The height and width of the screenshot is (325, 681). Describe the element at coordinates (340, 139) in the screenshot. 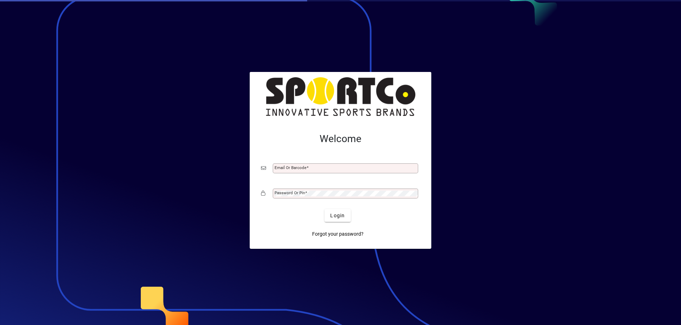

I see `h2: Welcome` at that location.